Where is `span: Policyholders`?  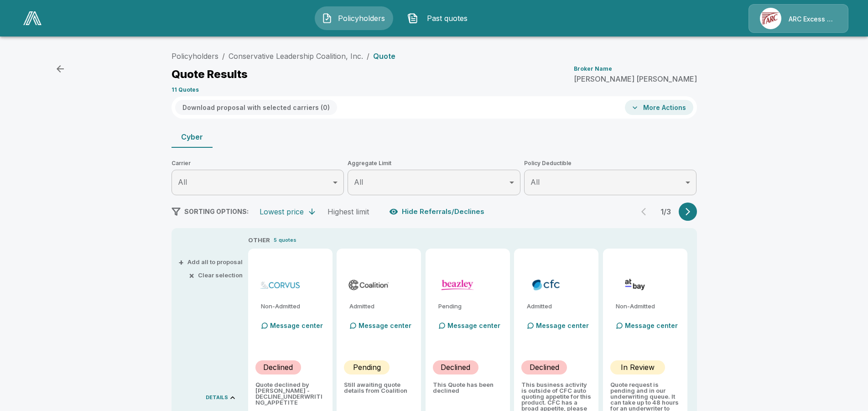 span: Policyholders is located at coordinates (361, 18).